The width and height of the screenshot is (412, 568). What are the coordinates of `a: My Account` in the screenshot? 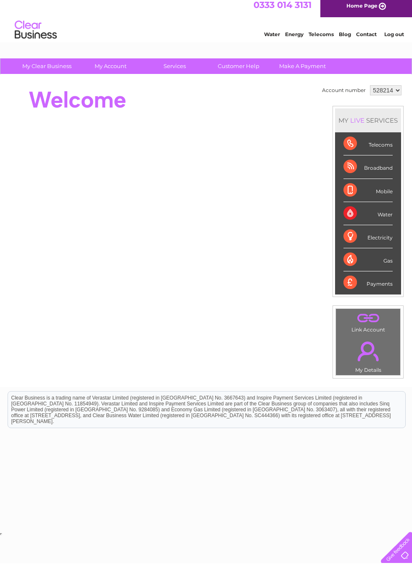 It's located at (111, 71).